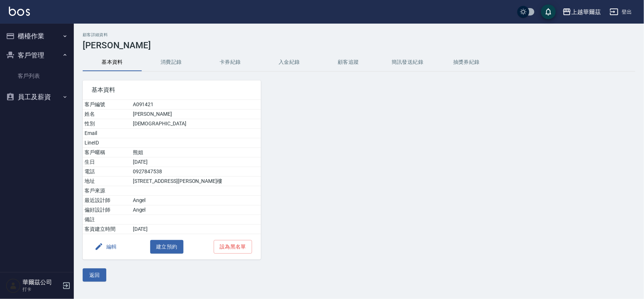  Describe the element at coordinates (171, 62) in the screenshot. I see `button: 消費記錄` at that location.